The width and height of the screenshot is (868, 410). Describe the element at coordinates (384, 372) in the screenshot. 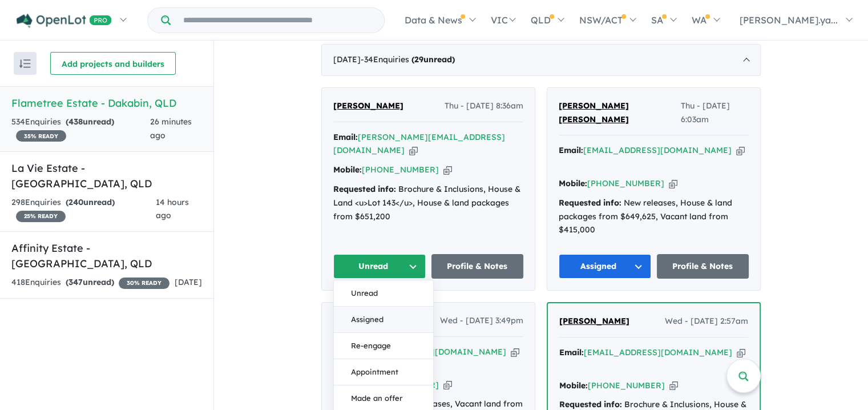

I see `button: Appointment` at that location.